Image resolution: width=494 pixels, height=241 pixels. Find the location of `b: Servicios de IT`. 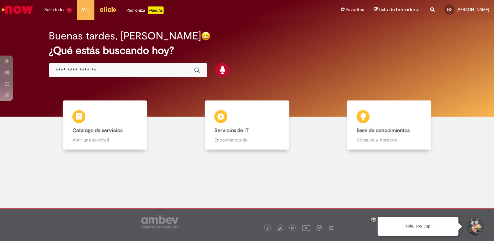

b: Servicios de IT is located at coordinates (231, 131).